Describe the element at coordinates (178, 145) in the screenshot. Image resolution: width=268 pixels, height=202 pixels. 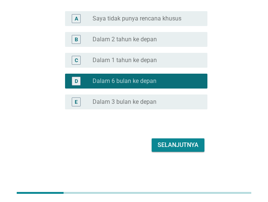
I see `button: Selanjutnya` at that location.